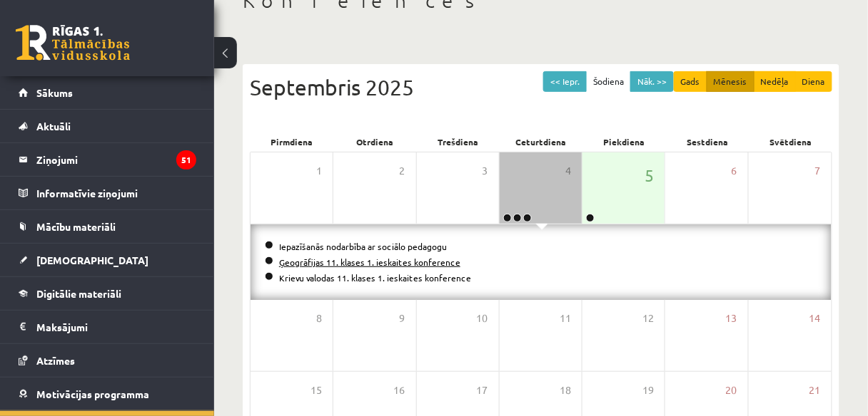 The width and height of the screenshot is (868, 416). I want to click on i: 51, so click(186, 160).